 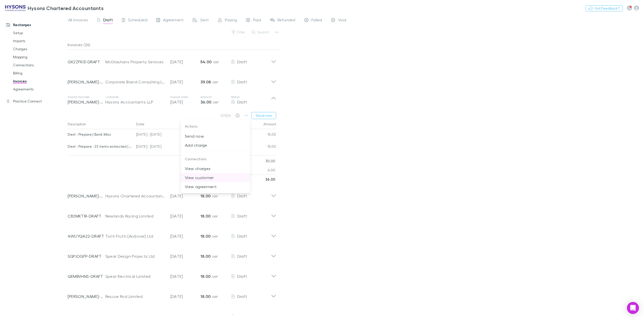 What do you see at coordinates (215, 187) in the screenshot?
I see `p: View agreement` at bounding box center [215, 187].